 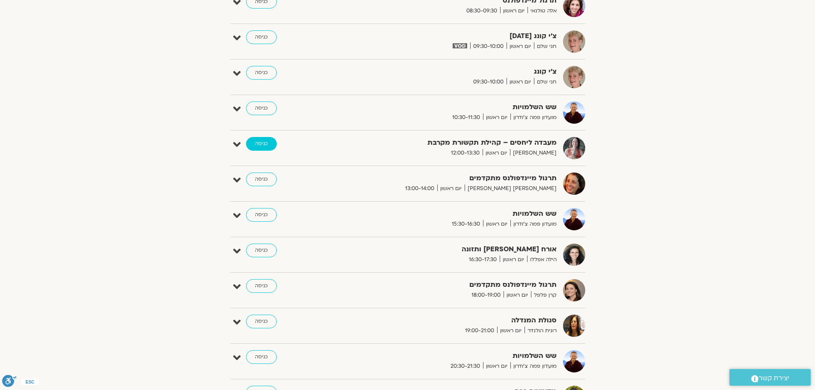 What do you see at coordinates (466, 224) in the screenshot?
I see `span: 15:30-16:30` at bounding box center [466, 224].